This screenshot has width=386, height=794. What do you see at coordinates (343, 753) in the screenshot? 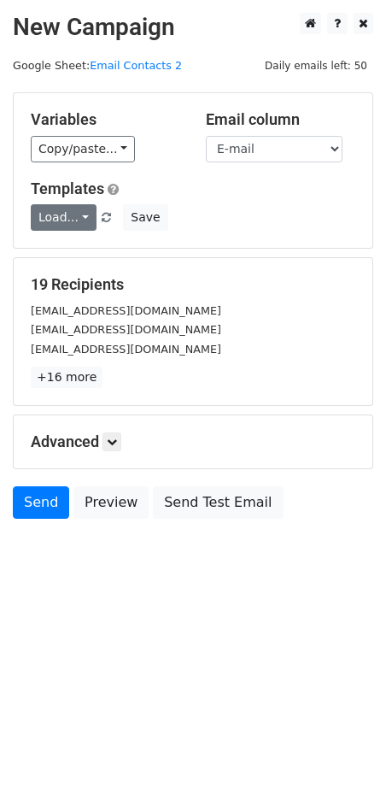
I see `div: Chat Widget` at bounding box center [343, 753].